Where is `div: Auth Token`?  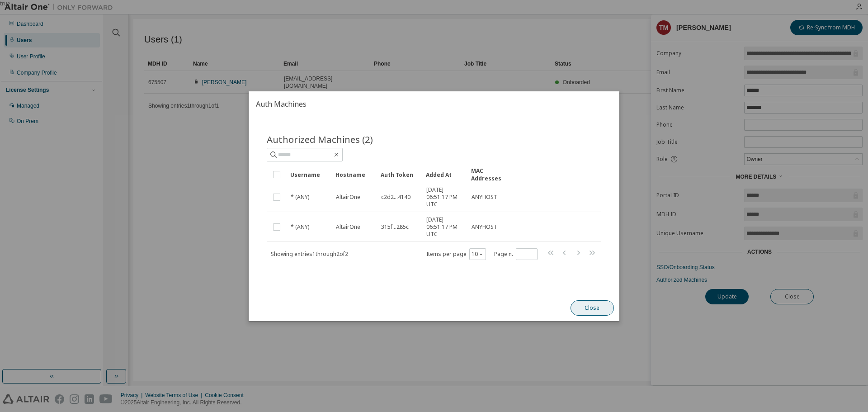
div: Auth Token is located at coordinates (399, 175).